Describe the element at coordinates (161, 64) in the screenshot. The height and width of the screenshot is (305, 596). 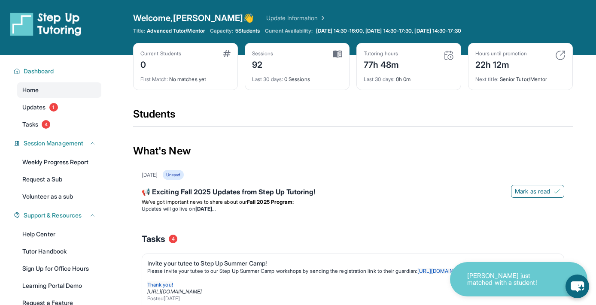
I see `div: 0` at that location.